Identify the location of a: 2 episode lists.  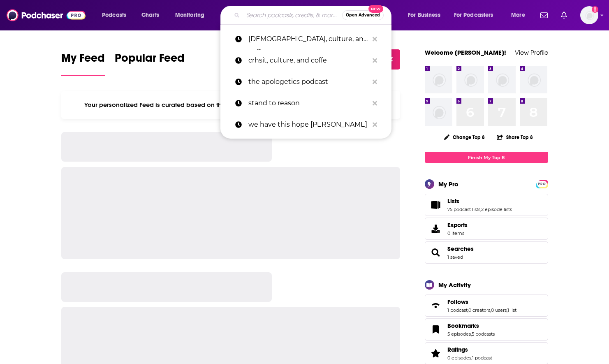
(496, 209).